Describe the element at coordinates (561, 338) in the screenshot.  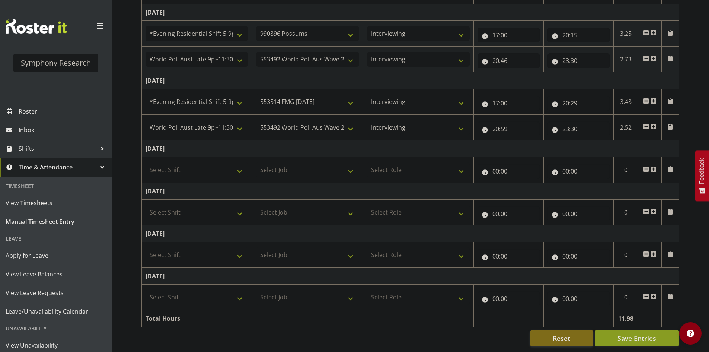
I see `span: Reset` at that location.